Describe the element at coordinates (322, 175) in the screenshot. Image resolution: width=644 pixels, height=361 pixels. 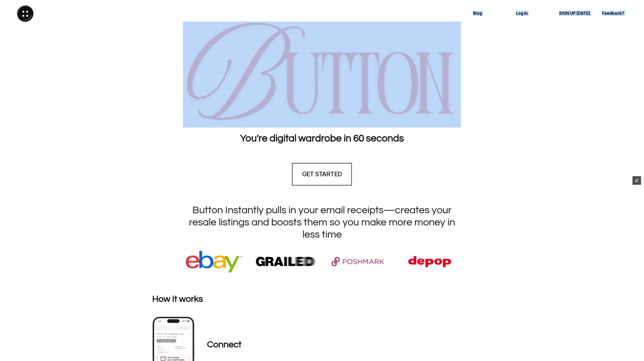
I see `a: GET STARTED` at that location.